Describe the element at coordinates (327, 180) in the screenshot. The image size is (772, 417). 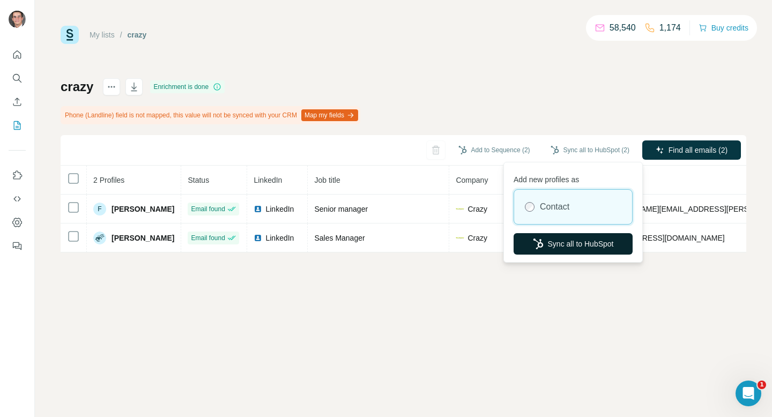
I see `span: Job title` at that location.